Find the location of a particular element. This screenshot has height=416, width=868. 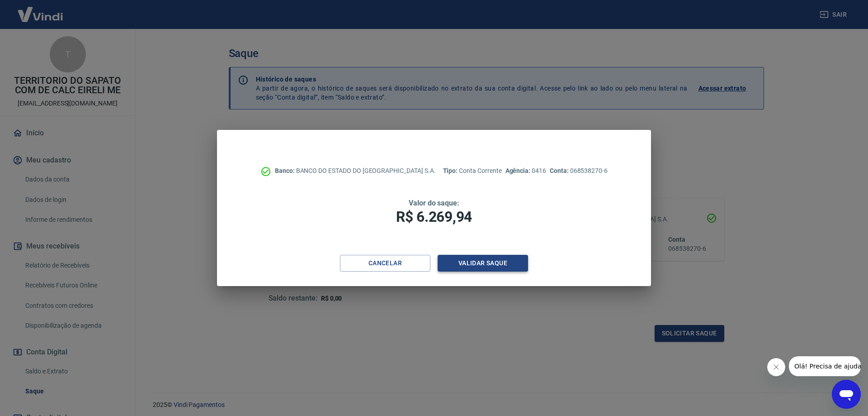

span: Agência: is located at coordinates (519, 171).